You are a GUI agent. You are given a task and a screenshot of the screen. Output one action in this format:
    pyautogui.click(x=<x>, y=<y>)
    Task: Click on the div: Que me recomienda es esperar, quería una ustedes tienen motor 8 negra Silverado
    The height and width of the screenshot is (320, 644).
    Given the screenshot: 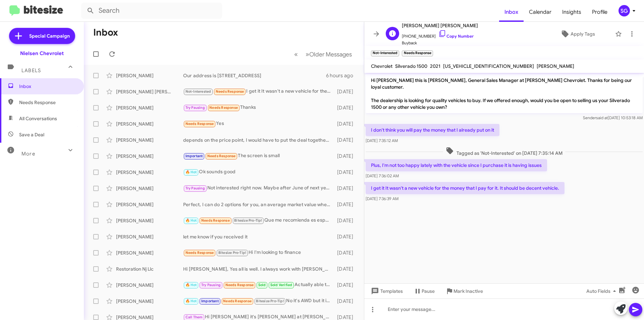 What is the action you would take?
    pyautogui.click(x=259, y=220)
    